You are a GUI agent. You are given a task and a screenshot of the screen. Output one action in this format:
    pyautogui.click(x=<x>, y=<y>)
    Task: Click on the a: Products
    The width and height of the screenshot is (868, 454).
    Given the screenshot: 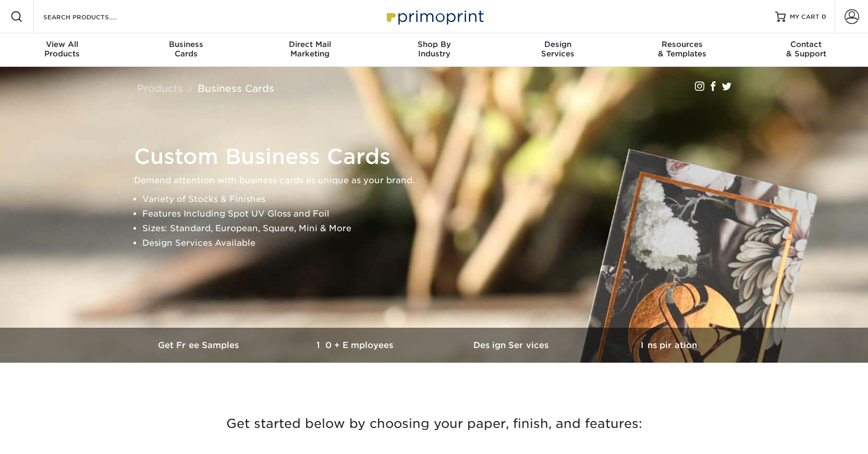 What is the action you would take?
    pyautogui.click(x=160, y=88)
    